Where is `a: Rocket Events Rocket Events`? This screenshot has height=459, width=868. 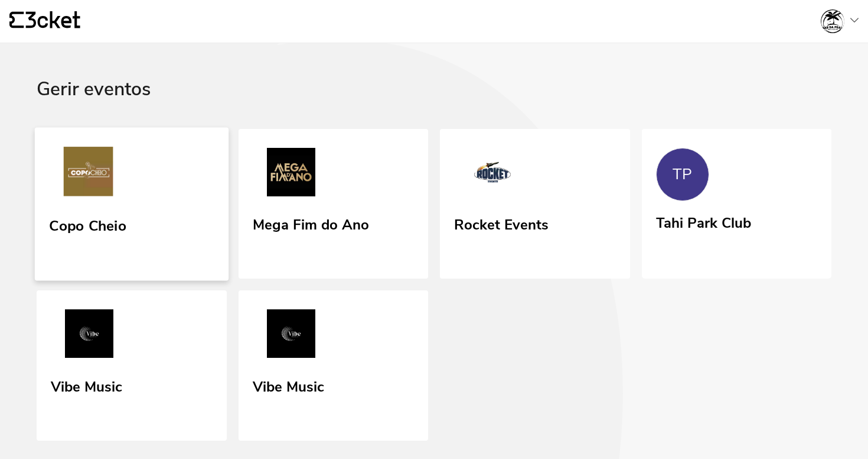 a: Rocket Events Rocket Events is located at coordinates (535, 203).